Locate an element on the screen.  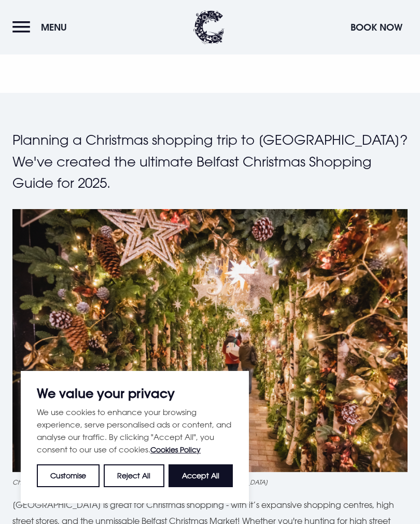
p: We use cookies to enhance your browsing experience, serve personalised ads or content, and analys... is located at coordinates (135, 431).